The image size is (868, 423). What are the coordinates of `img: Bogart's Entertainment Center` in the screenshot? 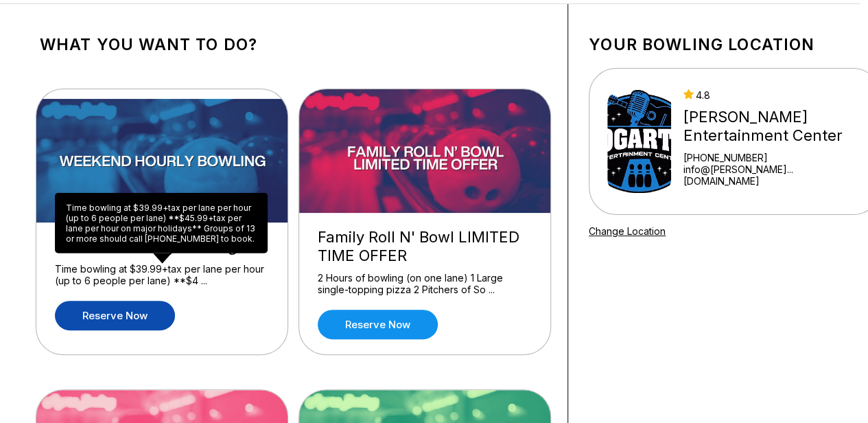 It's located at (639, 142).